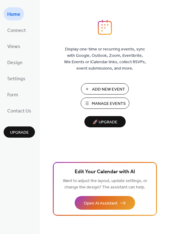  Describe the element at coordinates (19, 132) in the screenshot. I see `button: Upgrade` at that location.